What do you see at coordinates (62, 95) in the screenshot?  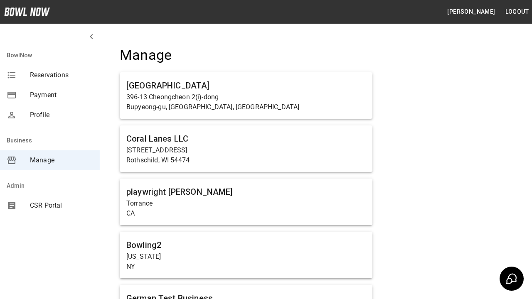 I see `span: Payment` at bounding box center [62, 95].